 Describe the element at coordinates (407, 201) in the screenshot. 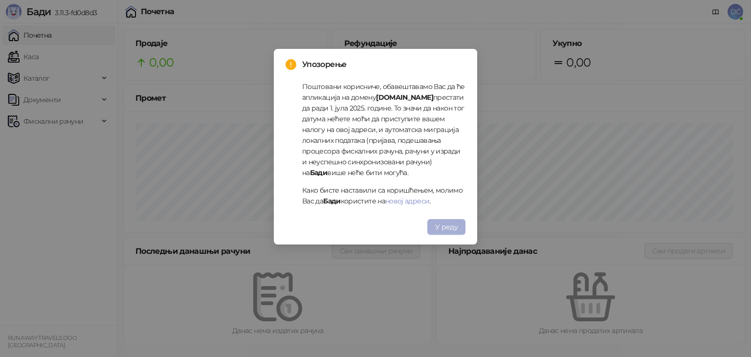

I see `a: новој адреси` at that location.